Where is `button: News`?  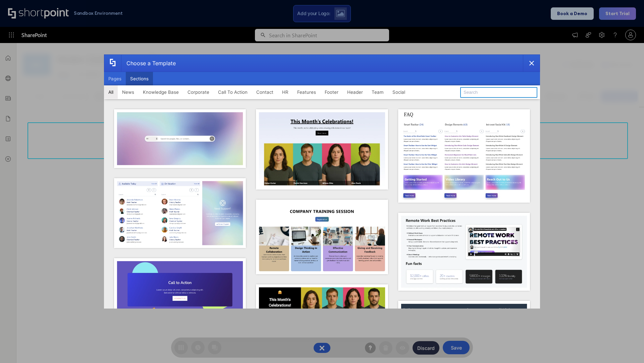
button: News is located at coordinates (128, 92).